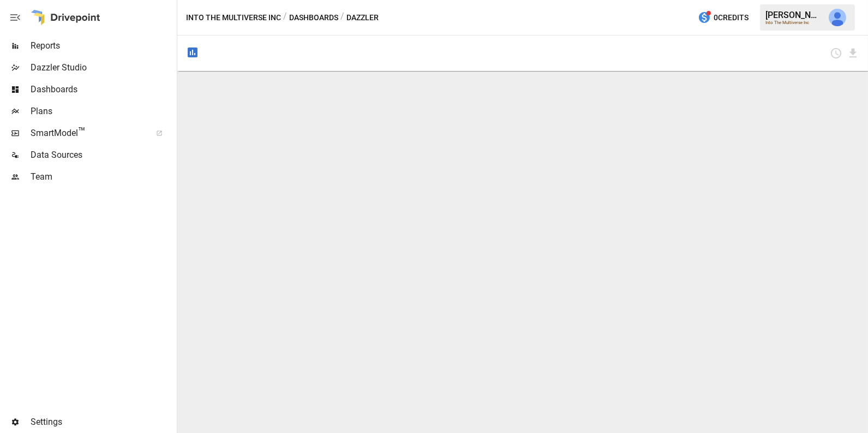 This screenshot has height=433, width=868. What do you see at coordinates (88, 133) in the screenshot?
I see `span: SmartModel` at bounding box center [88, 133].